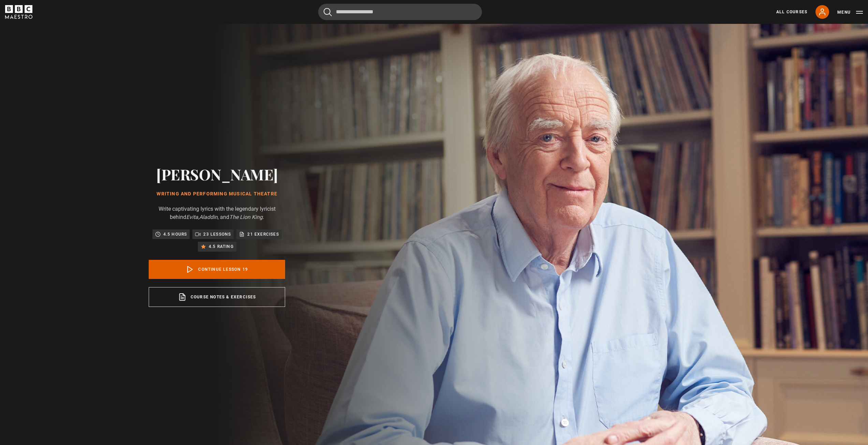 The height and width of the screenshot is (445, 868). What do you see at coordinates (19, 12) in the screenshot?
I see `svg: BBC Maestro` at bounding box center [19, 12].